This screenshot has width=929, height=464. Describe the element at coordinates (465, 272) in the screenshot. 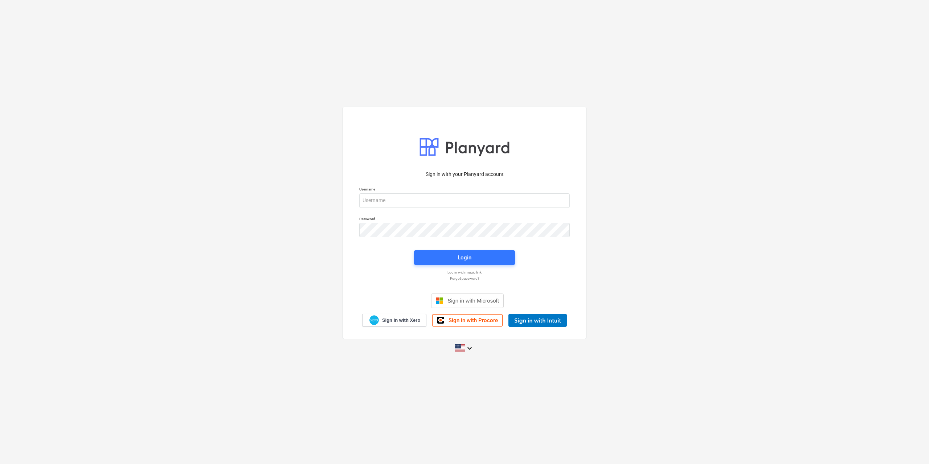

I see `p: Log in with magic link` at that location.